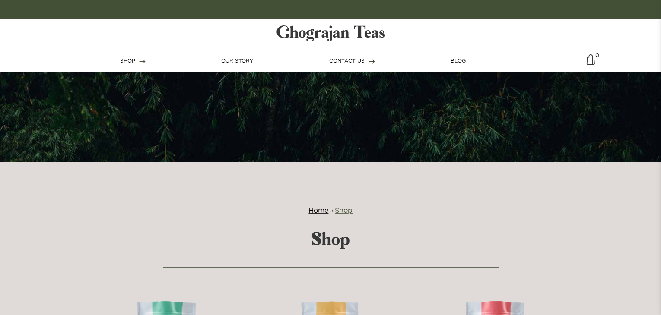 The width and height of the screenshot is (661, 315). What do you see at coordinates (133, 61) in the screenshot?
I see `a: SHOP` at bounding box center [133, 61].